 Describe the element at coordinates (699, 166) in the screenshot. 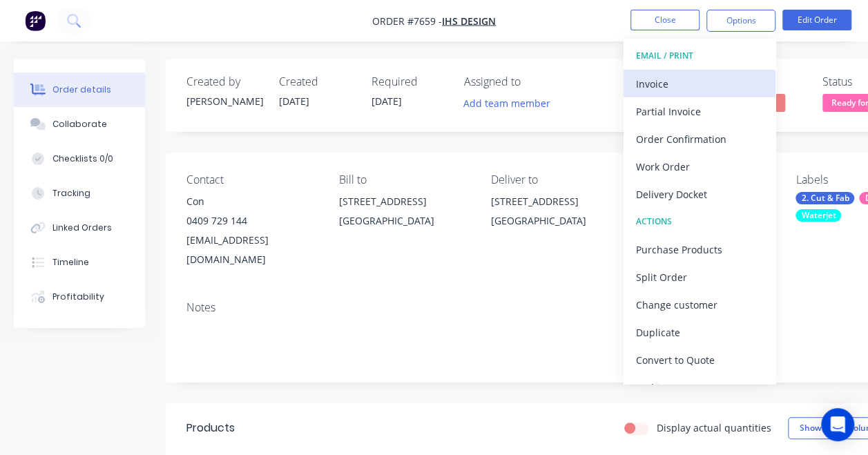

I see `button: Work Order` at that location.